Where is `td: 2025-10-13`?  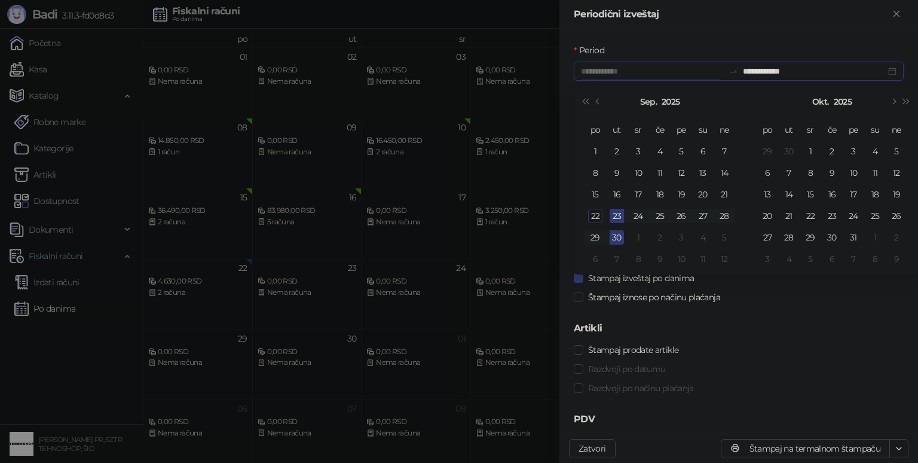
td: 2025-10-13 is located at coordinates (767, 194).